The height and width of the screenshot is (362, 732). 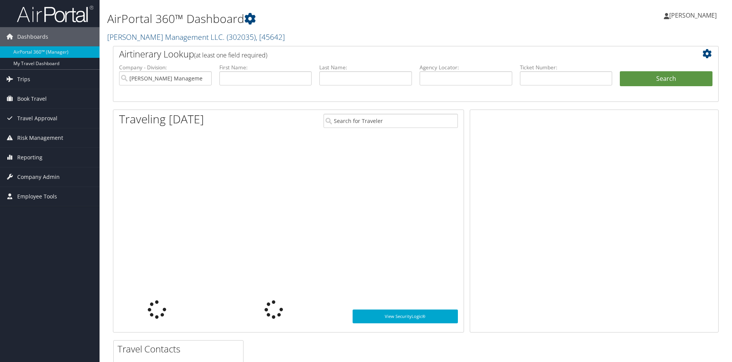 What do you see at coordinates (180, 349) in the screenshot?
I see `h2: Travel Contacts` at bounding box center [180, 349].